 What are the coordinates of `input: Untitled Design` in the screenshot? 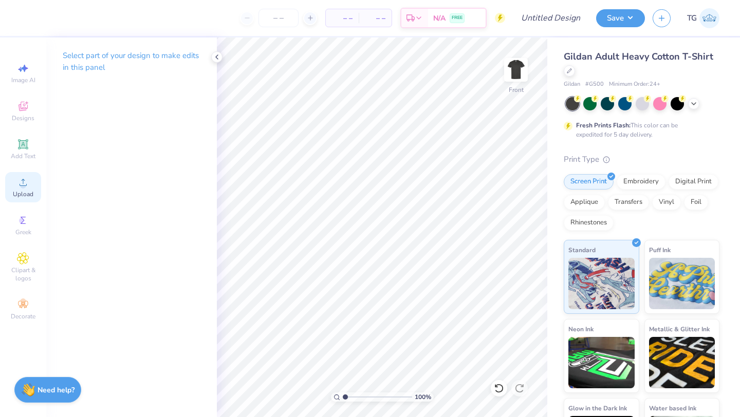 It's located at (551, 18).